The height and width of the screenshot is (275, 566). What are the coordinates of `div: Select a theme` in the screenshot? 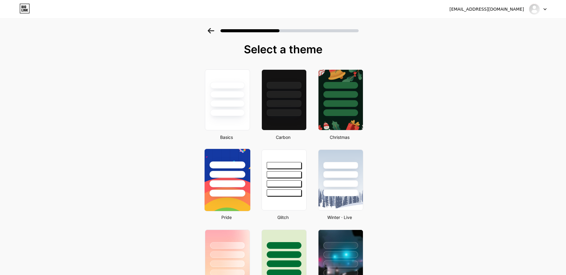 It's located at (283, 49).